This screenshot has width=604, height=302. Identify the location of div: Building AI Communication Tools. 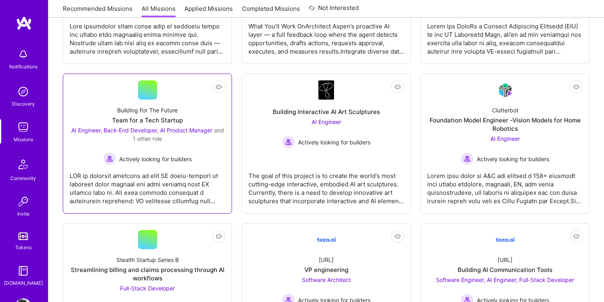
(505, 270).